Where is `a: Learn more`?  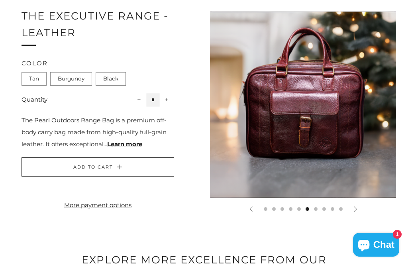
a: Learn more is located at coordinates (125, 144).